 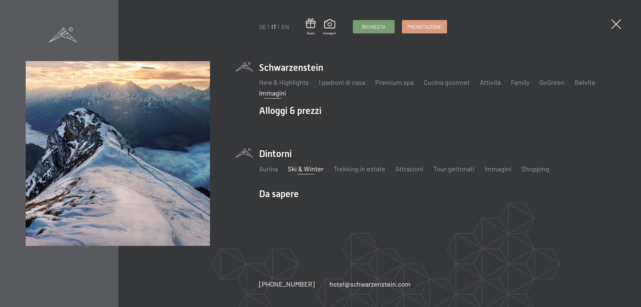 What do you see at coordinates (535, 169) in the screenshot?
I see `a: Shopping` at bounding box center [535, 169].